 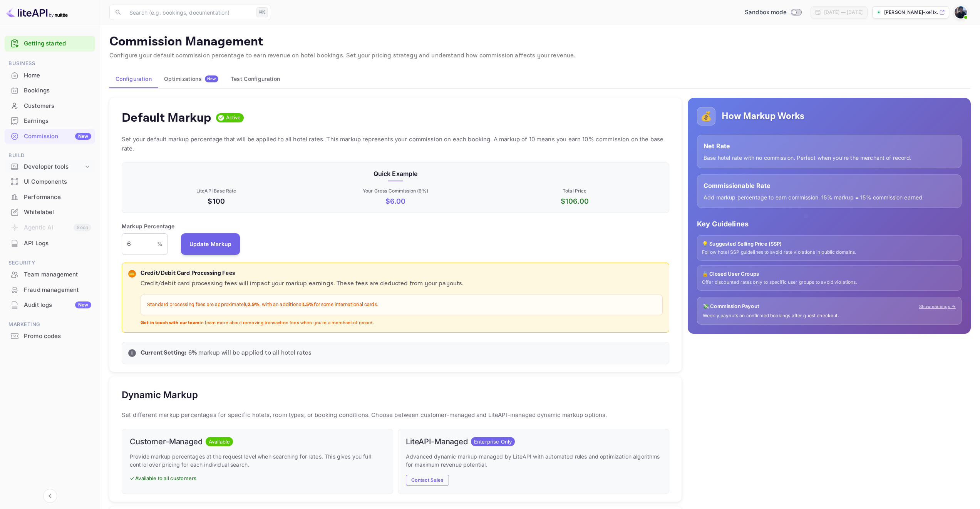 What do you see at coordinates (830, 252) in the screenshot?
I see `p: Follow hotel SSP guidelines to avoid rate violations in public domains.` at bounding box center [830, 252].